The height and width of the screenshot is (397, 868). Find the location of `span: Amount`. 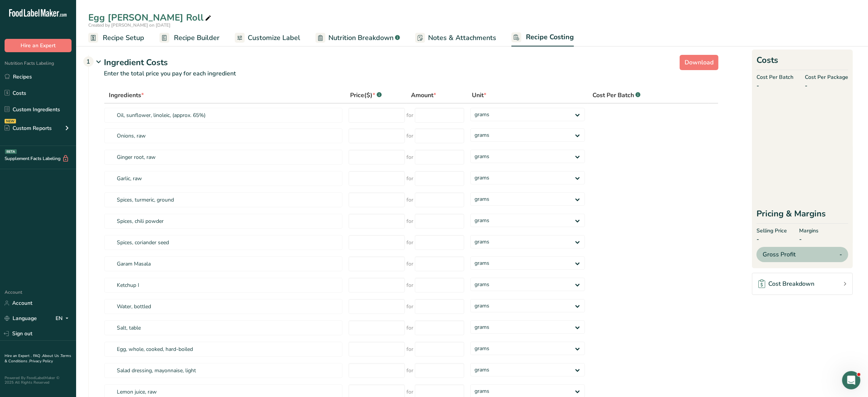

span: Amount is located at coordinates (424, 95).